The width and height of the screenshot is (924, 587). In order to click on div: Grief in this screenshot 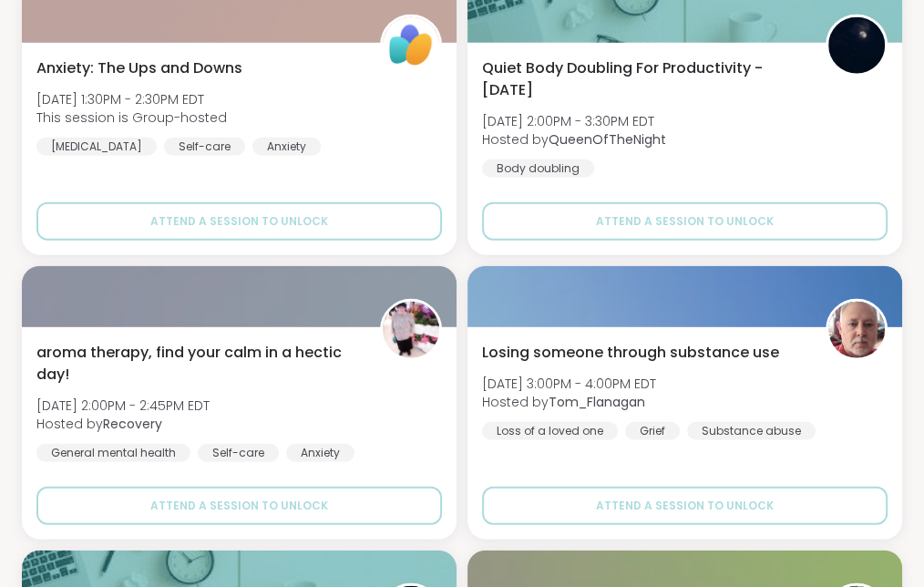, I will do `click(653, 431)`.